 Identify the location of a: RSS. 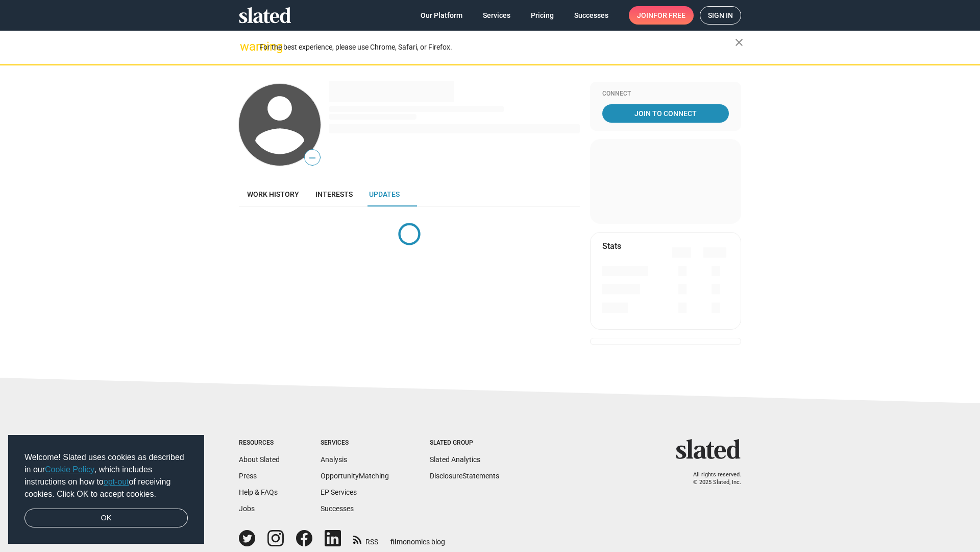
(366, 538).